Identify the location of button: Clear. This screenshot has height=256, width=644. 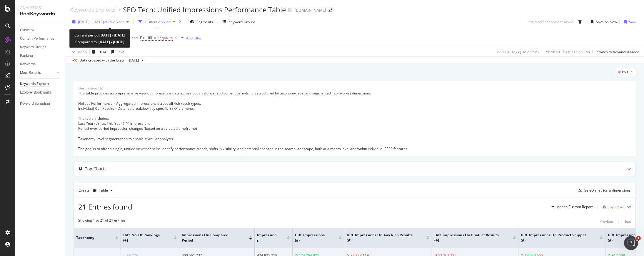
(98, 52).